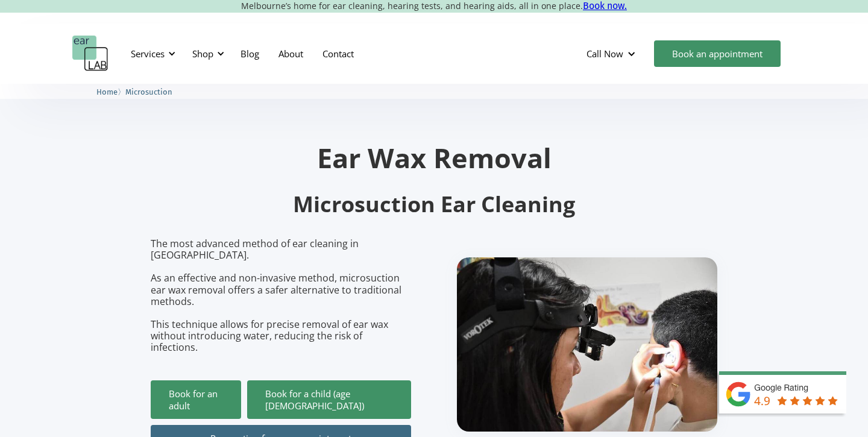 The width and height of the screenshot is (868, 437). Describe the element at coordinates (718, 54) in the screenshot. I see `a: Book an appointment` at that location.